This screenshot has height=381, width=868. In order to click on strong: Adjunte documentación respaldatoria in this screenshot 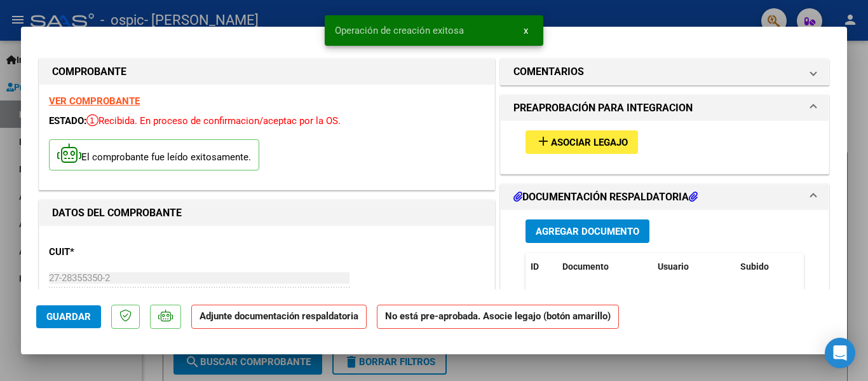, I will do `click(279, 316)`.